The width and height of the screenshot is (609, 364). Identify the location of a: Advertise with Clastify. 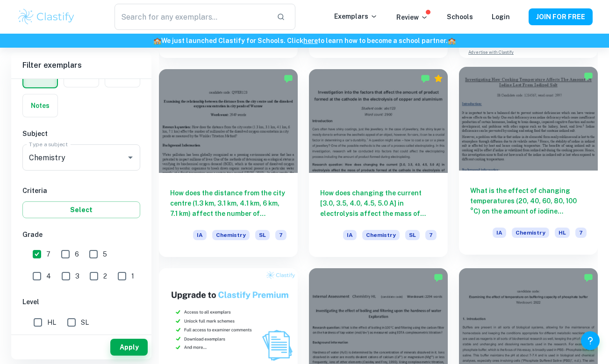
(490, 52).